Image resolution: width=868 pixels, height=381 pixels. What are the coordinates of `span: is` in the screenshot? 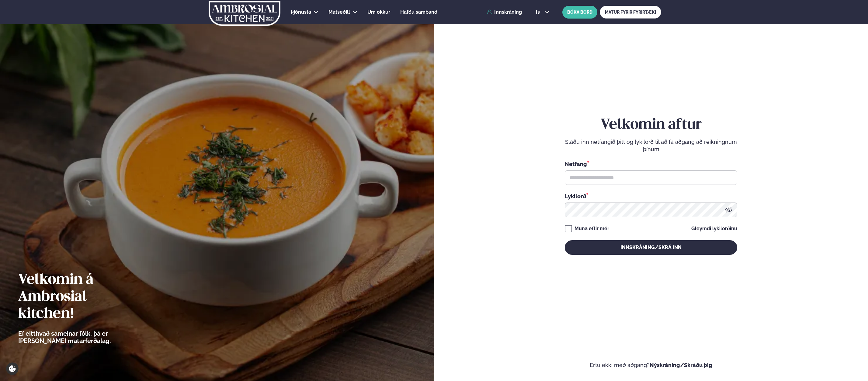 It's located at (539, 12).